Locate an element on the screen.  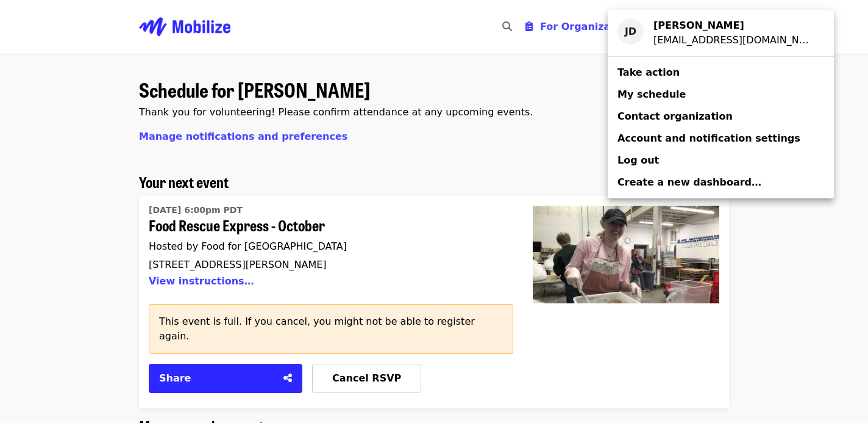
a: Log out is located at coordinates (720, 160).